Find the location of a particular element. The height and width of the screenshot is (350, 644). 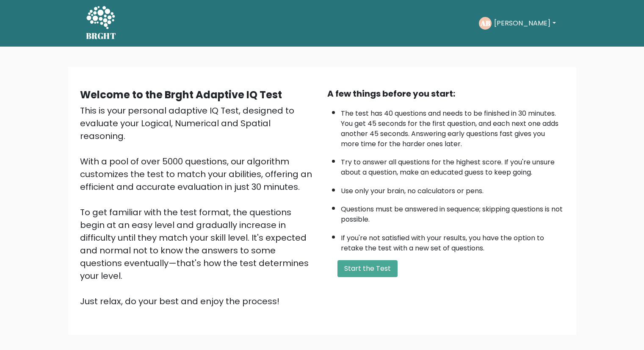

li: Questions must be answered in sequence; skipping questions is not possible. is located at coordinates (453, 212).